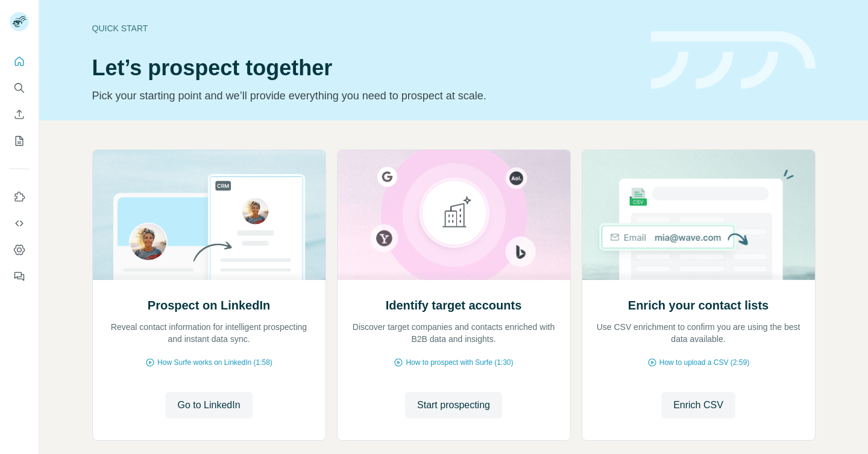 This screenshot has height=454, width=868. What do you see at coordinates (209, 215) in the screenshot?
I see `img: Prospect on LinkedIn` at bounding box center [209, 215].